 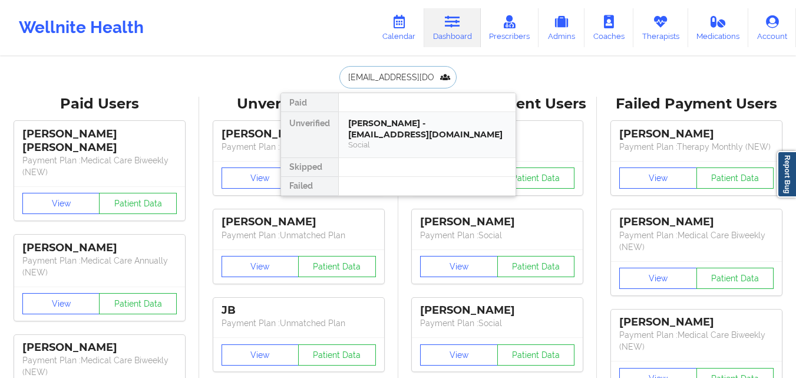 I want to click on a: Admins, so click(x=561, y=28).